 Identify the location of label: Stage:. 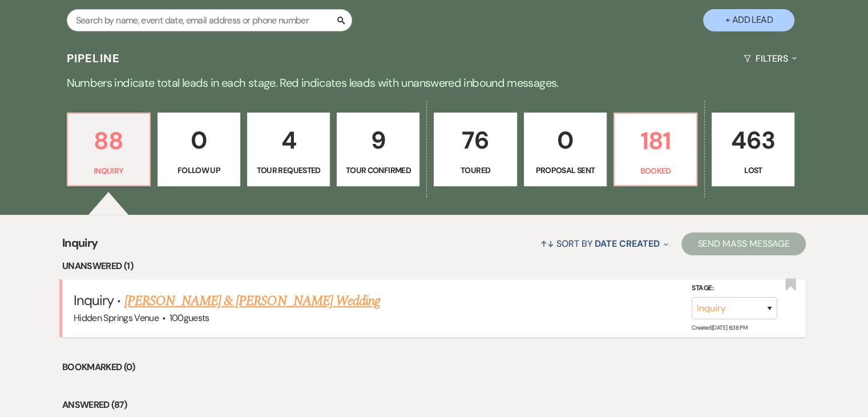
(734, 288).